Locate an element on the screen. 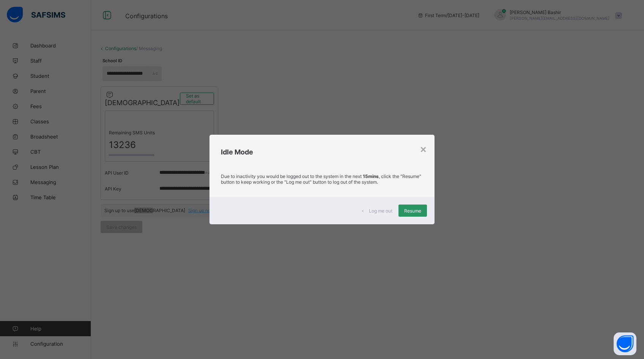 Image resolution: width=644 pixels, height=359 pixels. span: Log me out is located at coordinates (380, 211).